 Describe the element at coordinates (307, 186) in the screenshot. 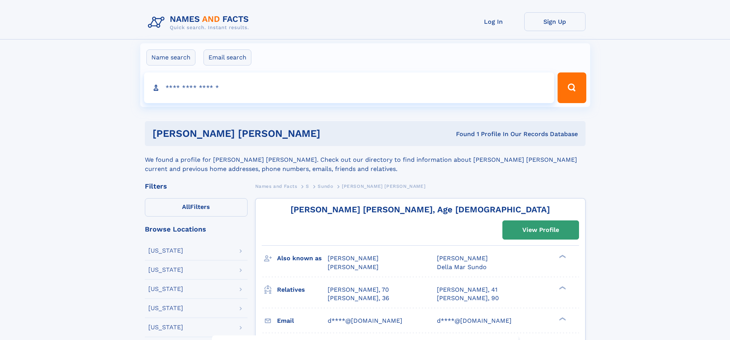

I see `span: S` at that location.